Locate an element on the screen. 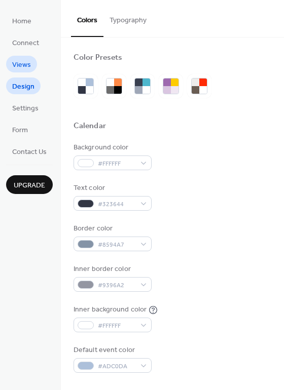 The image size is (284, 390). span: #323644 is located at coordinates (117, 204).